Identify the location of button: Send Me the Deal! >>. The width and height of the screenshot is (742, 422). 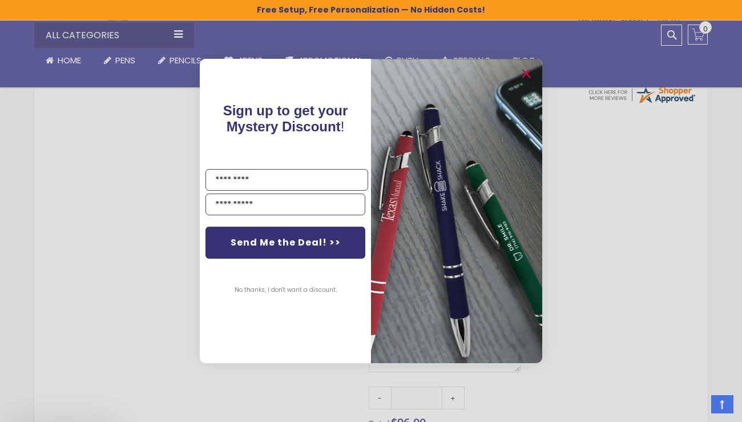
(285, 243).